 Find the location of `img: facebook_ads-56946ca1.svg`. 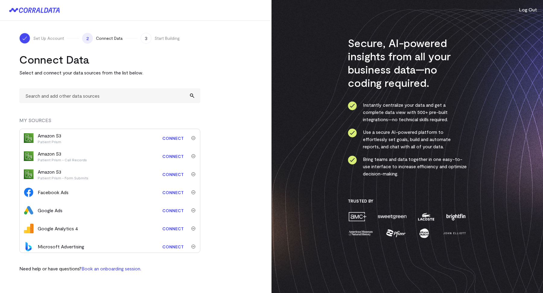

img: facebook_ads-56946ca1.svg is located at coordinates (29, 192).